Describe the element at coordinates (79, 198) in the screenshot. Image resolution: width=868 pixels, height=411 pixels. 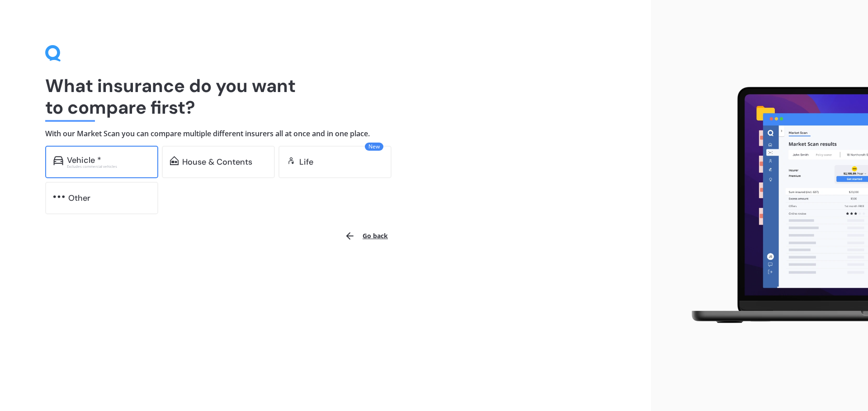
I see `div: Other` at that location.